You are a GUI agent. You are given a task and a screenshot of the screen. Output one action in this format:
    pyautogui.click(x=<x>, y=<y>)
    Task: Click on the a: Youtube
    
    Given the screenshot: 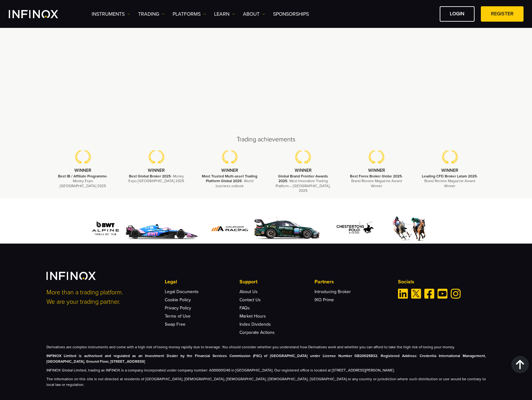 What is the action you would take?
    pyautogui.click(x=443, y=294)
    